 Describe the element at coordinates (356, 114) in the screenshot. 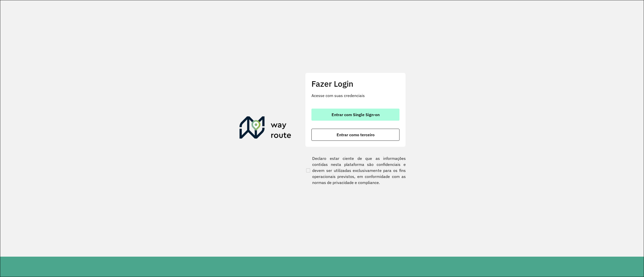

I see `span: Entrar com Single Sign-on` at that location.